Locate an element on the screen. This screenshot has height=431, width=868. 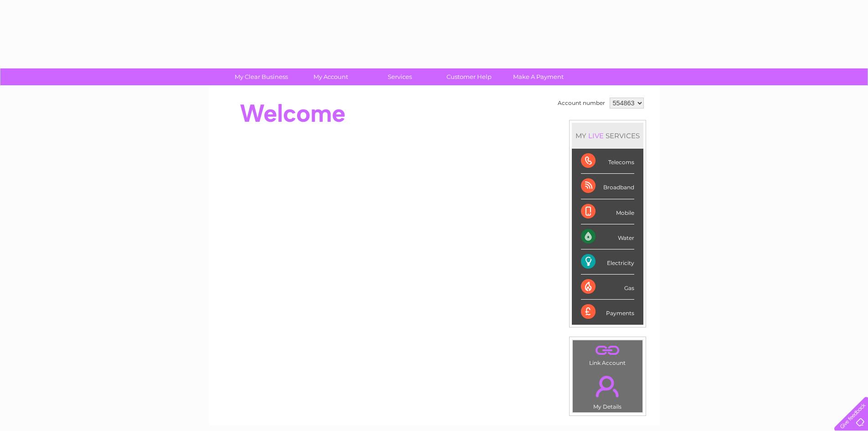
div: Telecoms is located at coordinates (608, 161).